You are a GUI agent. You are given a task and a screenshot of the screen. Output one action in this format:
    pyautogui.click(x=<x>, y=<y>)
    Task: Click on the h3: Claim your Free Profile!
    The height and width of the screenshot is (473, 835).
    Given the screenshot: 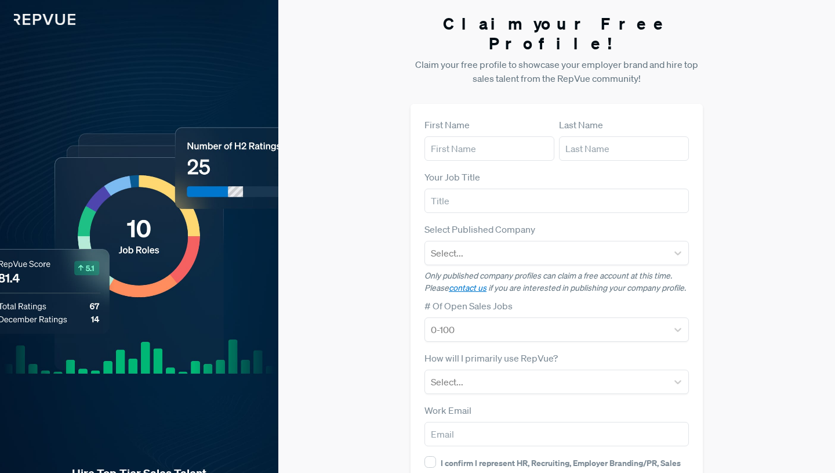 What is the action you would take?
    pyautogui.click(x=557, y=33)
    